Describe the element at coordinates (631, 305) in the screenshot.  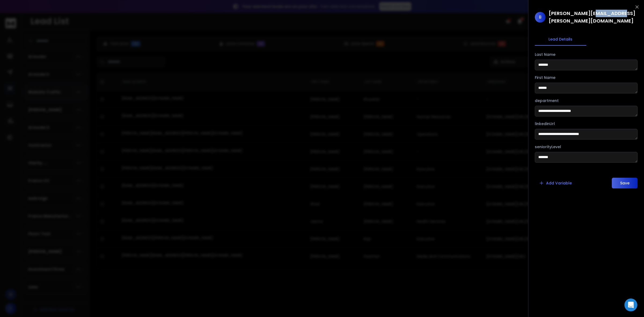
I see `div: Open Intercom Messenger` at that location.